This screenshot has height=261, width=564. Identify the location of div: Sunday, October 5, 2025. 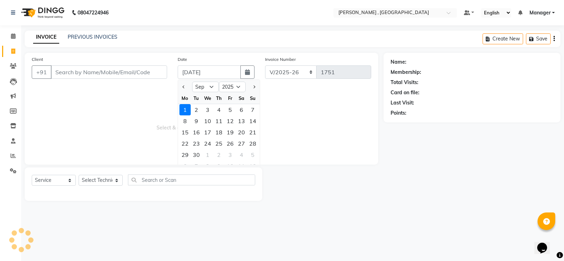
(253, 155).